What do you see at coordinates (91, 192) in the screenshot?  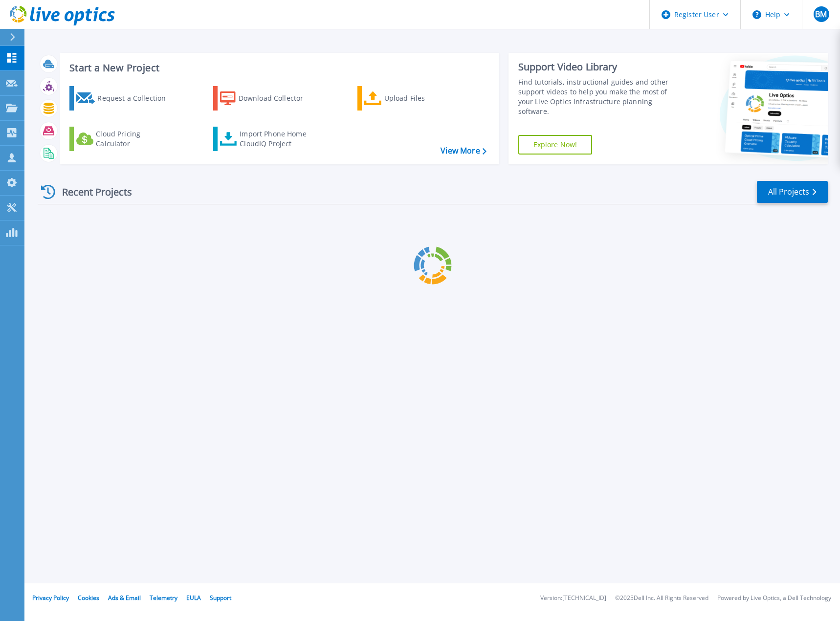 I see `div: Recent Projects` at bounding box center [91, 192].